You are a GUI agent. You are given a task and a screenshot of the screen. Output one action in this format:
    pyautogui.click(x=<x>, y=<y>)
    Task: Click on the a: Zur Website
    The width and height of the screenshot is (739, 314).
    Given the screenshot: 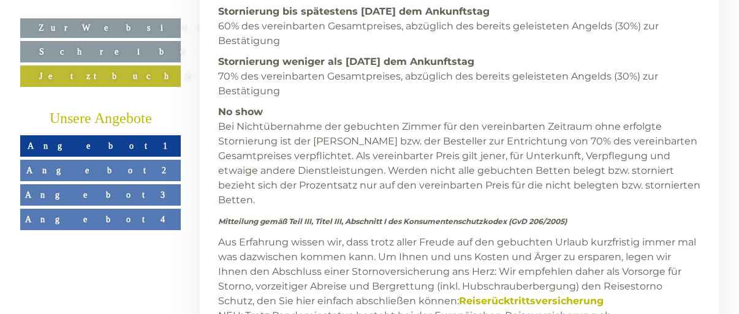 What is the action you would take?
    pyautogui.click(x=100, y=28)
    